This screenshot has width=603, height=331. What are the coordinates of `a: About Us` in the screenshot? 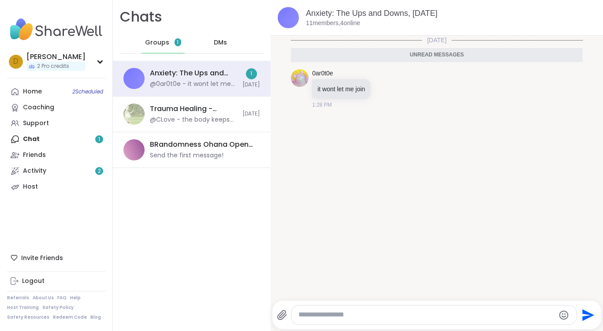 It's located at (43, 298).